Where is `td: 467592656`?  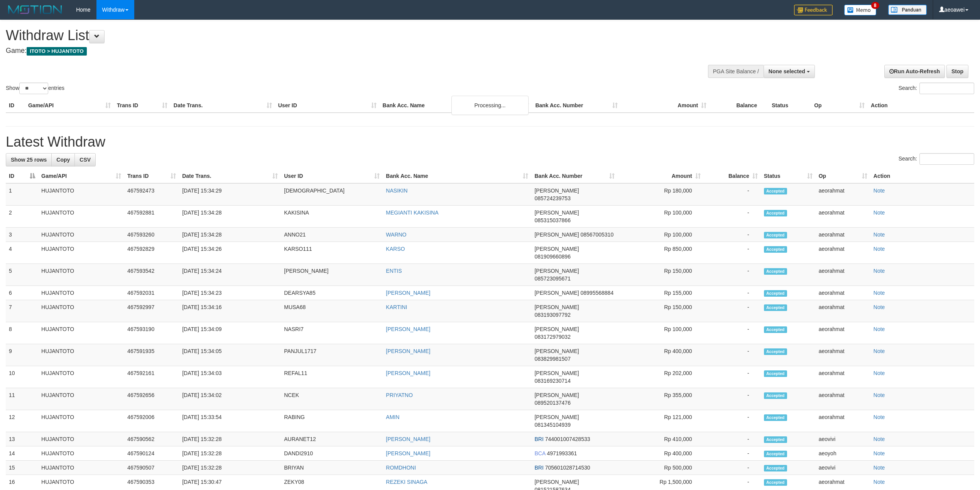 td: 467592656 is located at coordinates (152, 399).